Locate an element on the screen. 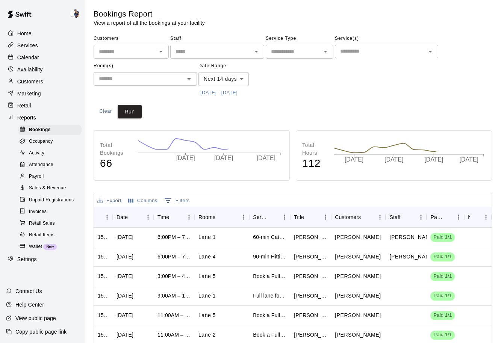 The height and width of the screenshot is (343, 501). p: Calendar is located at coordinates (28, 58).